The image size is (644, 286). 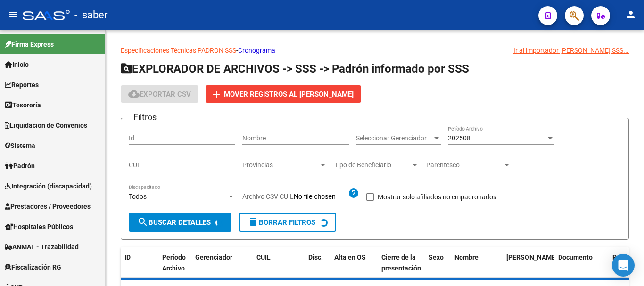 What do you see at coordinates (623, 265) in the screenshot?
I see `div: Open Intercom Messenger` at bounding box center [623, 265].